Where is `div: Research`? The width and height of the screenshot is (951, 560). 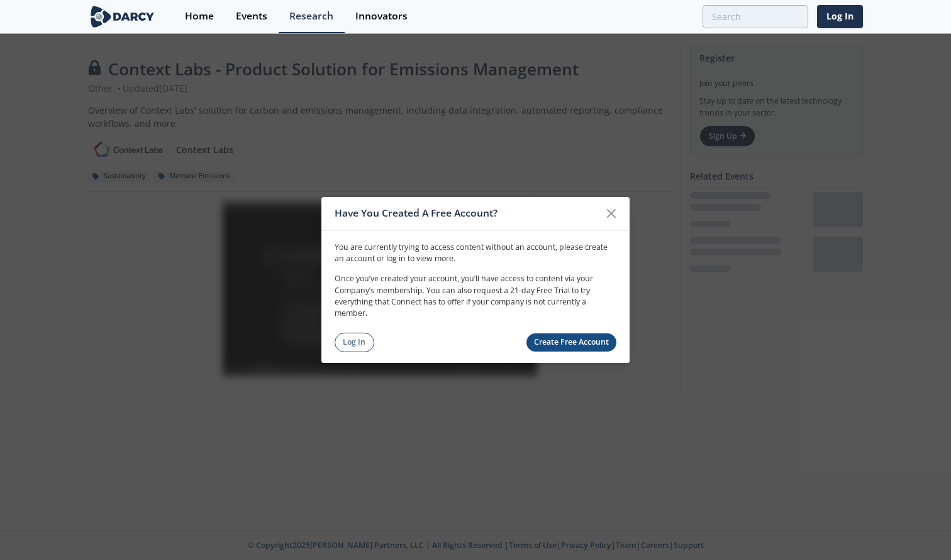 div: Research is located at coordinates (311, 16).